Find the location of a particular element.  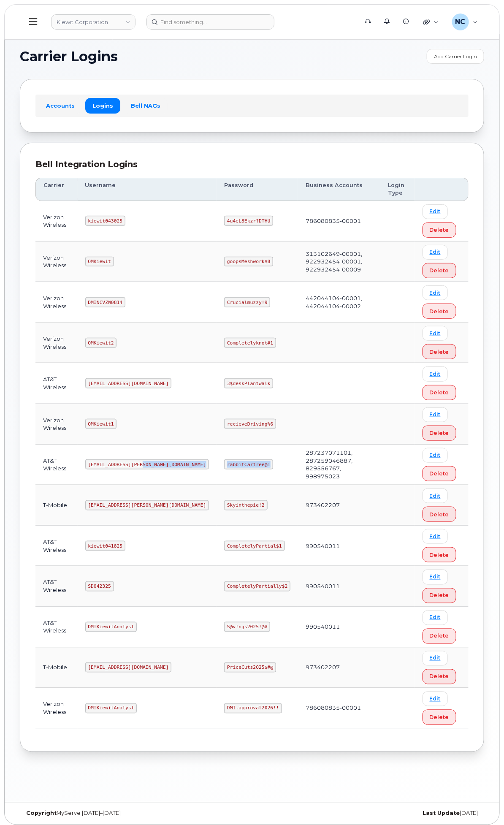

th: Username is located at coordinates (148, 189).